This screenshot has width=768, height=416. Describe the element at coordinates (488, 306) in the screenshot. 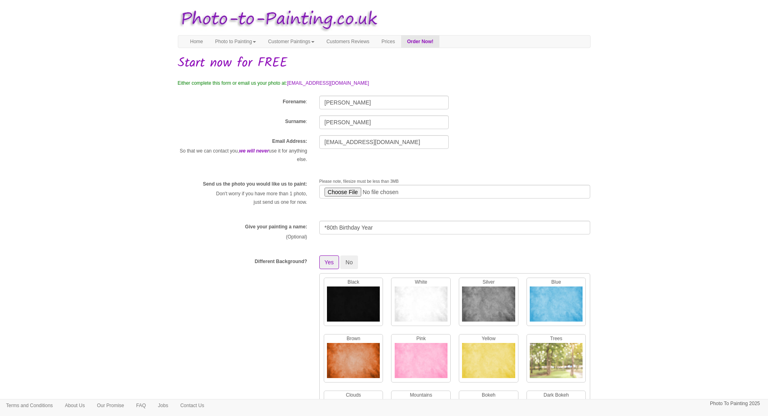

I see `img: Silver` at that location.